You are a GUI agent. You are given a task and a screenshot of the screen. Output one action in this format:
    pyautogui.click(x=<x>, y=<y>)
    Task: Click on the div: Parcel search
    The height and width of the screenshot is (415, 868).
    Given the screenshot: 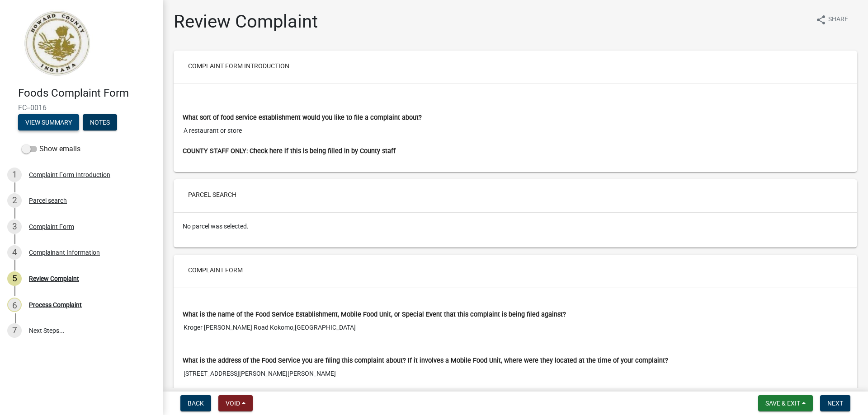 What is the action you would take?
    pyautogui.click(x=48, y=200)
    